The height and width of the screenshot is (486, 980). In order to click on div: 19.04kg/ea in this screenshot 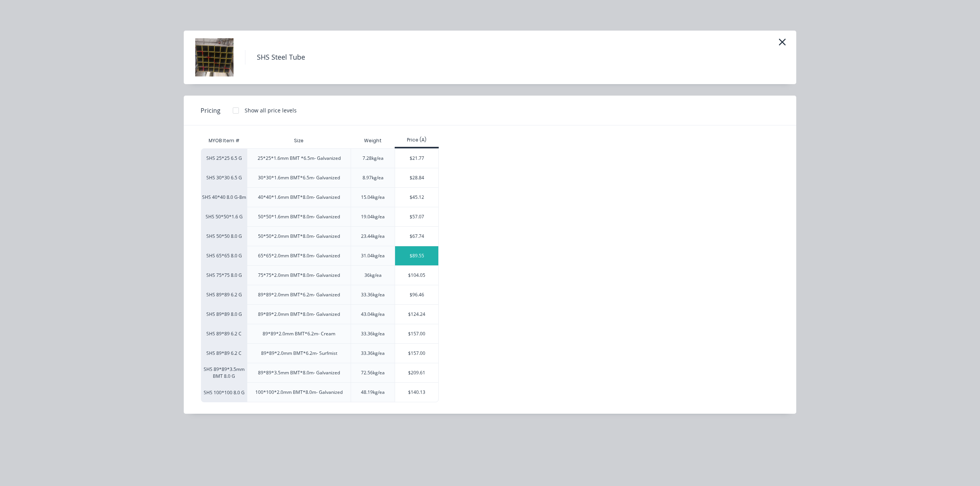, I will do `click(373, 217)`.